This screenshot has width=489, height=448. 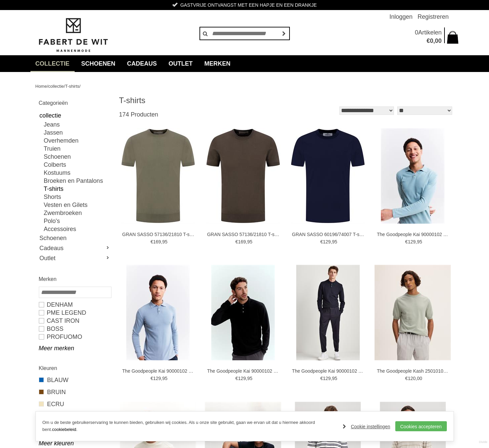 What do you see at coordinates (74, 380) in the screenshot?
I see `a: BLAUW` at bounding box center [74, 380].